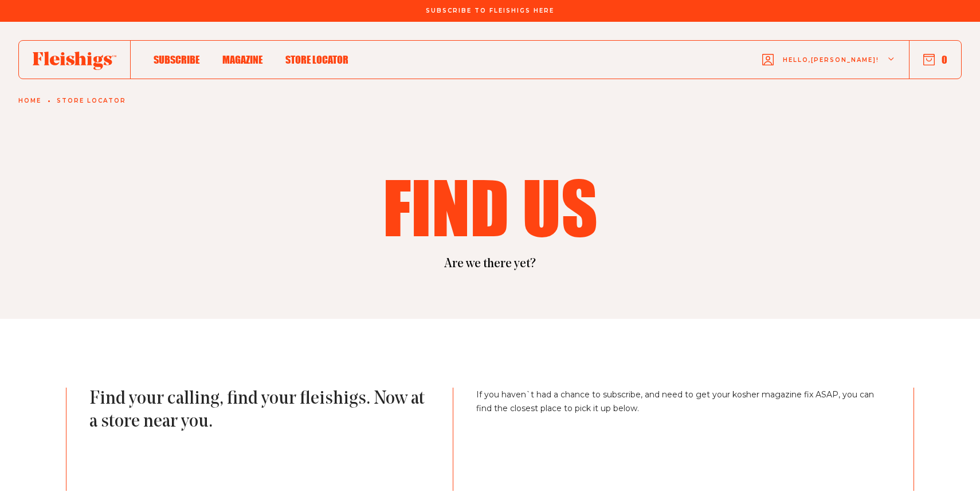 This screenshot has width=980, height=496. What do you see at coordinates (490, 10) in the screenshot?
I see `a: Subscribe To Fleishigs Here` at bounding box center [490, 10].